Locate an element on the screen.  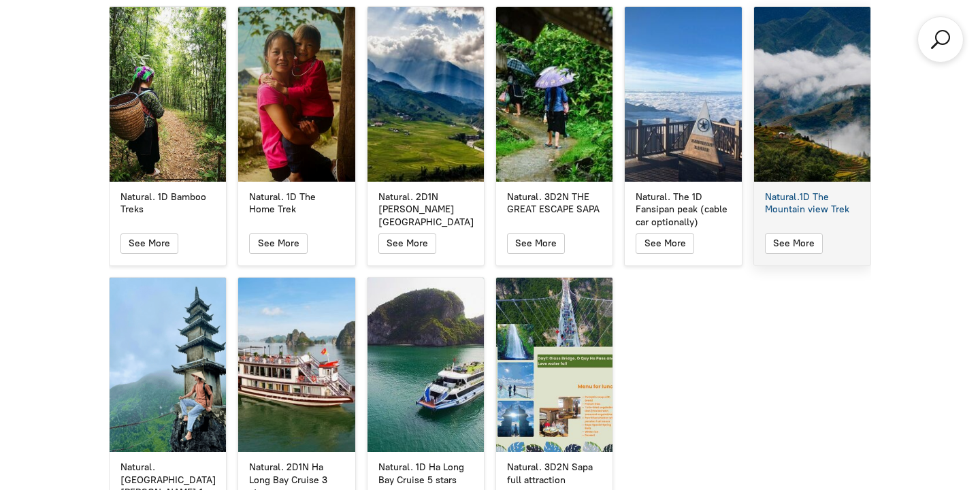
div: Natural. 1D Ha Long Bay Cruise 5 stars is located at coordinates (425, 474).